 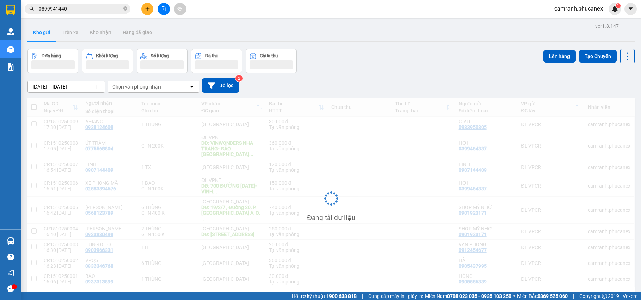 I want to click on strong: 0369 525 060, so click(x=552, y=297).